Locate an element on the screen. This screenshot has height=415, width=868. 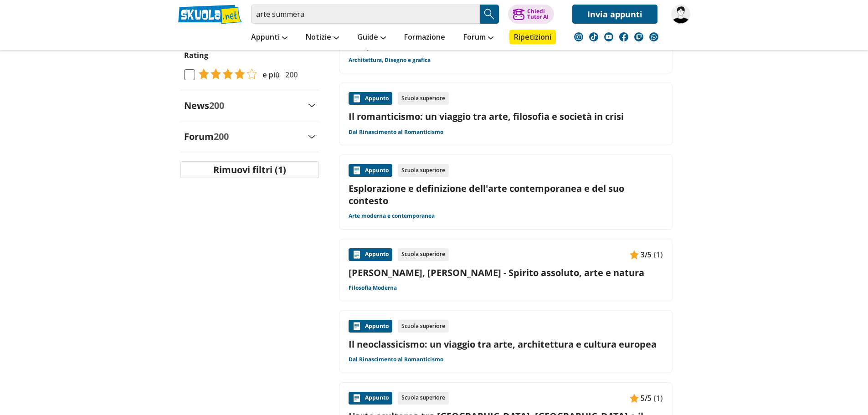
label: Forum is located at coordinates (206, 136).